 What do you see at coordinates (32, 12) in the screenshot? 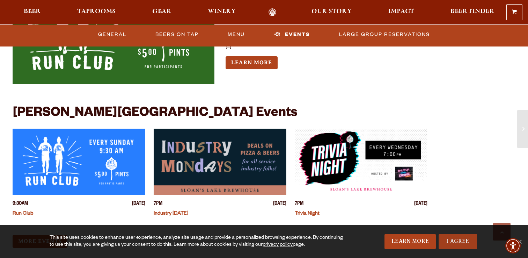
I see `a: Beer` at bounding box center [32, 12].